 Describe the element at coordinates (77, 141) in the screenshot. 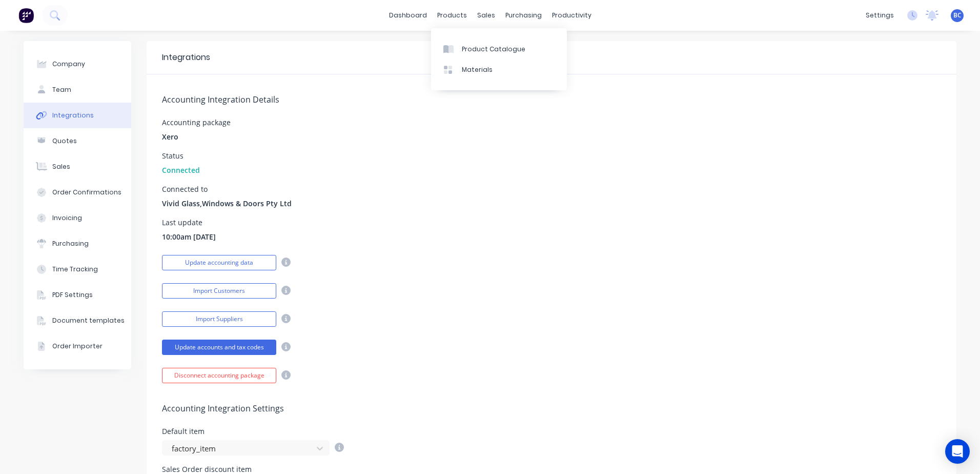

I see `button: Quotes` at that location.